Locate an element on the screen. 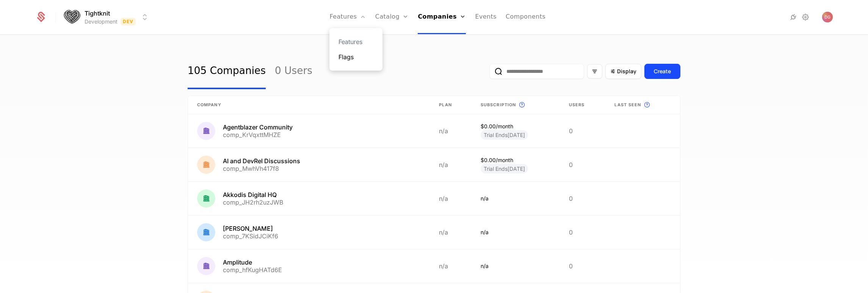 Image resolution: width=868 pixels, height=293 pixels. span: Dev is located at coordinates (128, 22).